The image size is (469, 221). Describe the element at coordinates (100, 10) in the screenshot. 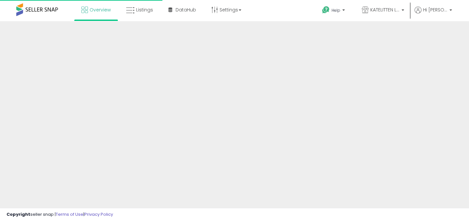

I see `span: Overview` at that location.